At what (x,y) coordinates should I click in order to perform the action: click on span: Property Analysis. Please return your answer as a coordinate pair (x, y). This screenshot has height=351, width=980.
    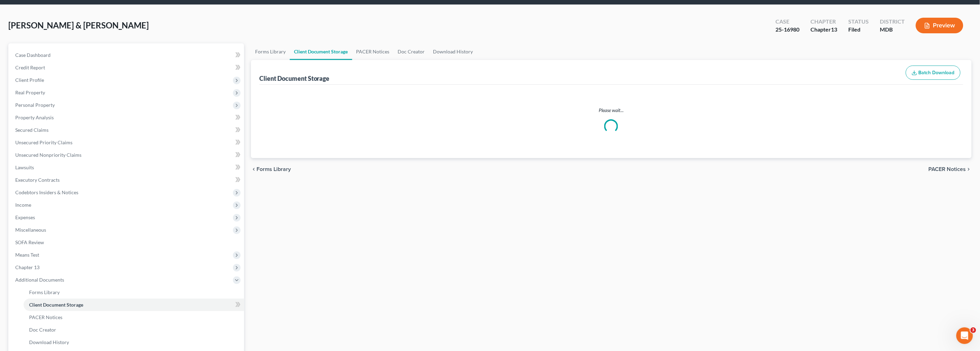
    Looking at the image, I should click on (34, 117).